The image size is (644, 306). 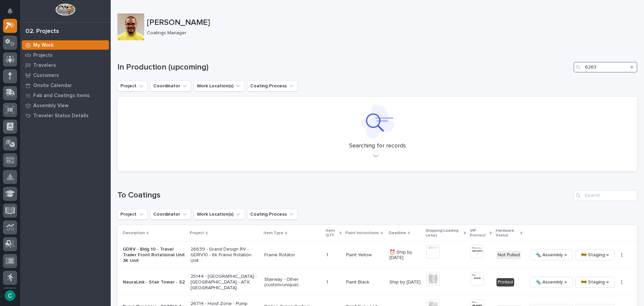 What do you see at coordinates (42, 31) in the screenshot?
I see `div: 02. Projects` at bounding box center [42, 31].